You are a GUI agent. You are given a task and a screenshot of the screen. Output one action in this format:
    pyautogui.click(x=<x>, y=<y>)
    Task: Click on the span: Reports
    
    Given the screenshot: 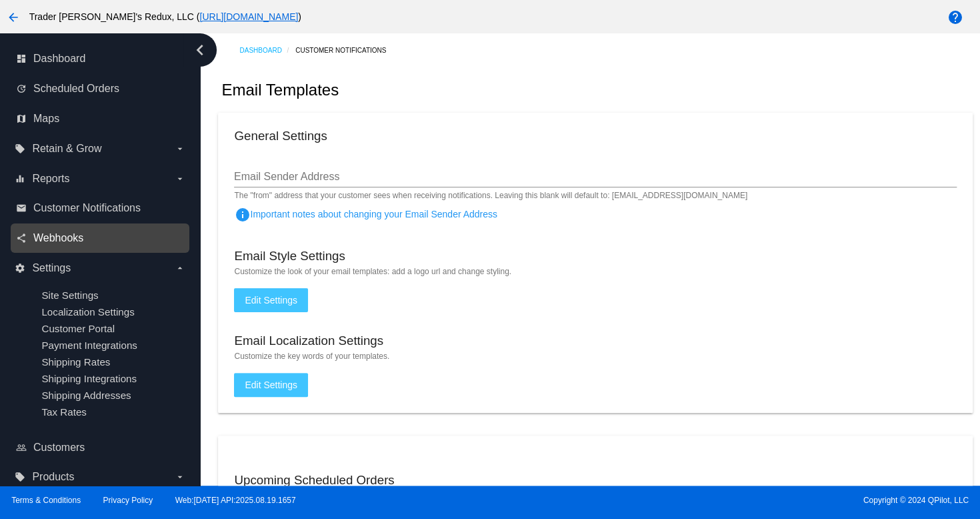 What is the action you would take?
    pyautogui.click(x=50, y=179)
    